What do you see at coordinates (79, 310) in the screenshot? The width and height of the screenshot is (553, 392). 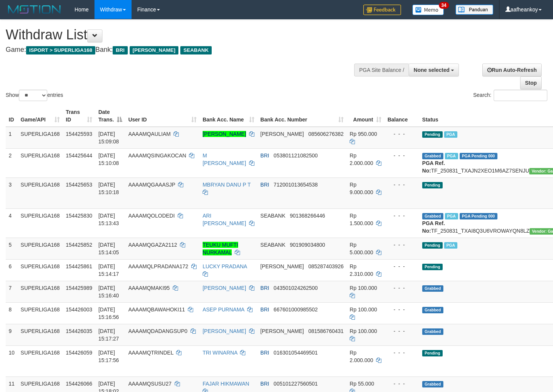 I see `span: 154426003` at bounding box center [79, 310].